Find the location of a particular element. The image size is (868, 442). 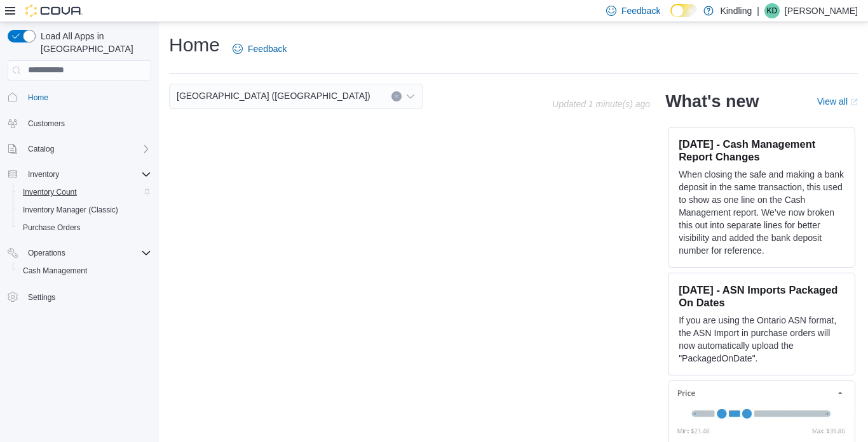

input: Dark Mode is located at coordinates (684, 10).